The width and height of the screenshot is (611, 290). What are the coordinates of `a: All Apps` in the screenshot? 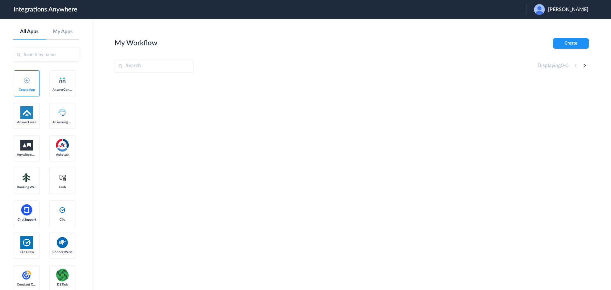 It's located at (29, 32).